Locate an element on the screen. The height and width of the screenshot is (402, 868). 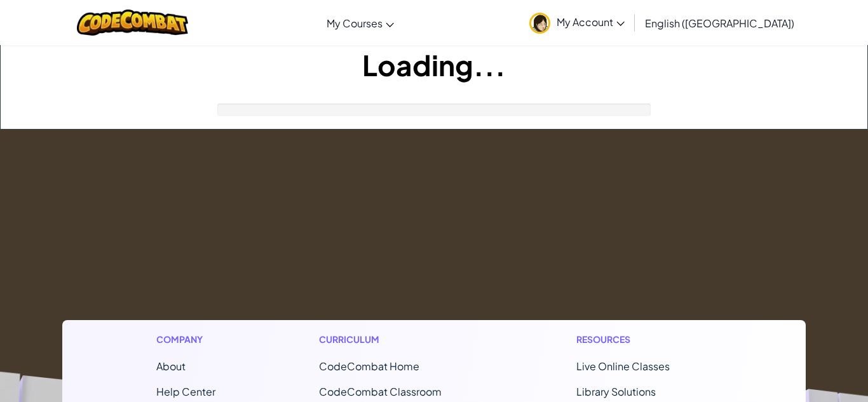
a: About is located at coordinates (171, 366).